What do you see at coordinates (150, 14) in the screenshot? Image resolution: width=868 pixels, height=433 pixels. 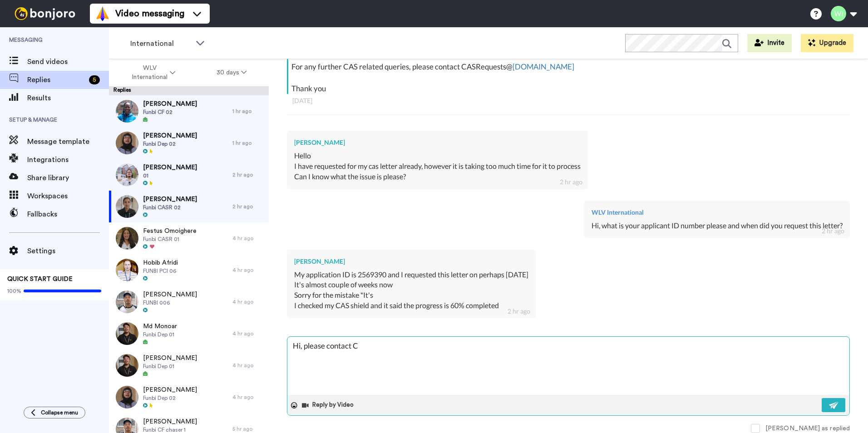 I see `span: Video messaging` at bounding box center [150, 14].